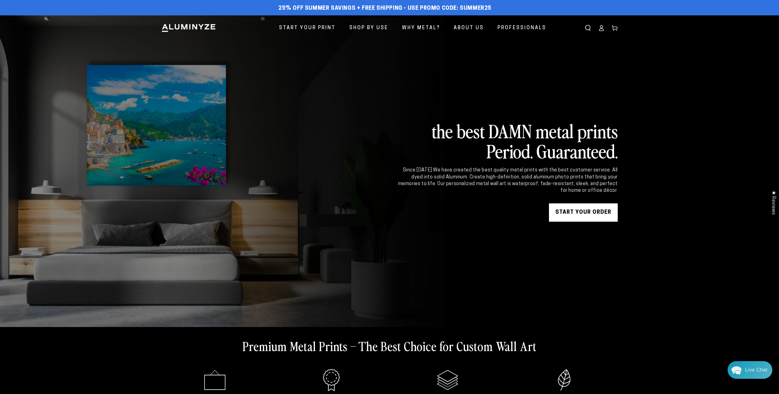  Describe the element at coordinates (421, 28) in the screenshot. I see `a: Why Metal?` at that location.